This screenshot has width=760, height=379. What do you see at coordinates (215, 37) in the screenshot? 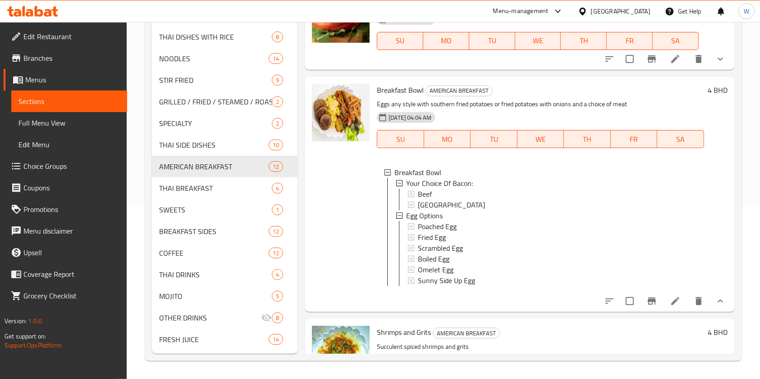
I see `span: THAI DISHES WITH RICE` at bounding box center [215, 37].